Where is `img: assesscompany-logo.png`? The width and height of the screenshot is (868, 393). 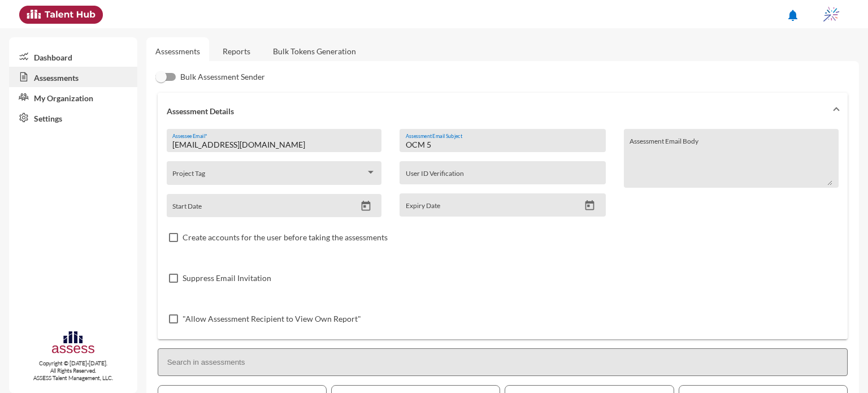
img: assesscompany-logo.png is located at coordinates (73, 343).